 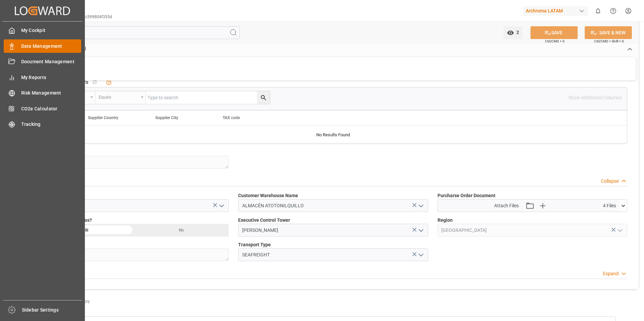 What do you see at coordinates (86, 230) in the screenshot?
I see `div: Si` at bounding box center [86, 230].